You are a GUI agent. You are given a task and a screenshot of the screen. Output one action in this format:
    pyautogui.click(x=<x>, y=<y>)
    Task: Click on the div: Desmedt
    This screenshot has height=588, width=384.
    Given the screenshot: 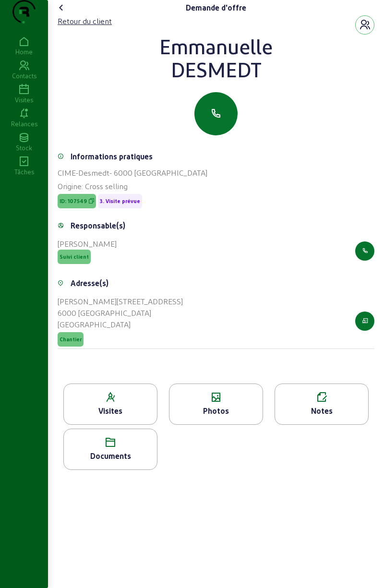 What is the action you would take?
    pyautogui.click(x=216, y=69)
    